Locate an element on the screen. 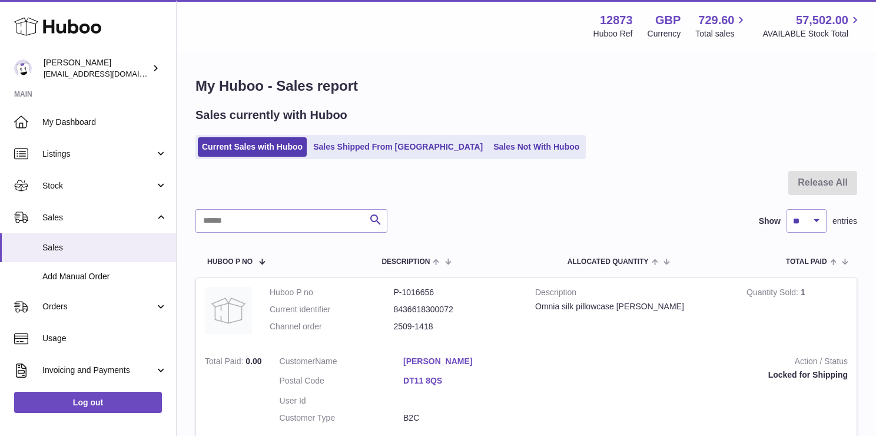 This screenshot has height=436, width=876. strong: Total Paid is located at coordinates (225, 362).